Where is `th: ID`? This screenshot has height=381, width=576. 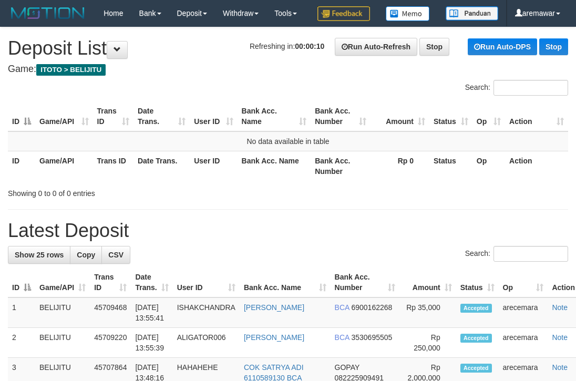
th: ID is located at coordinates (22, 166).